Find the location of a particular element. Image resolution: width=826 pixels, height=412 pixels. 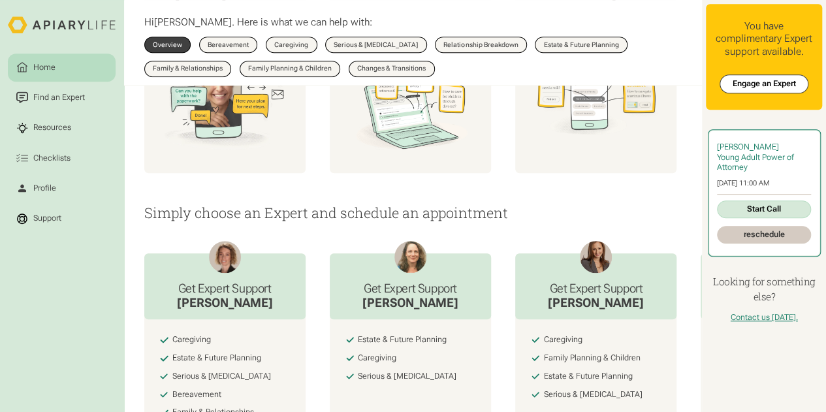

div: Changes & Transitions is located at coordinates (391, 69).